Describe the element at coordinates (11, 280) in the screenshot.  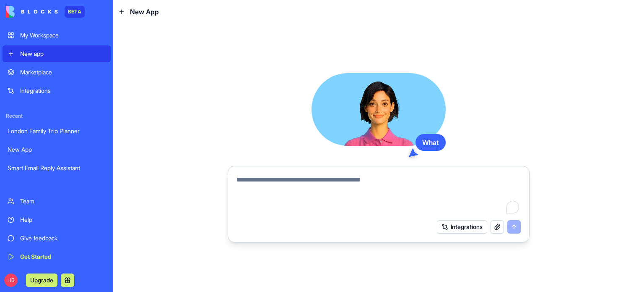
I see `span: HB` at that location.